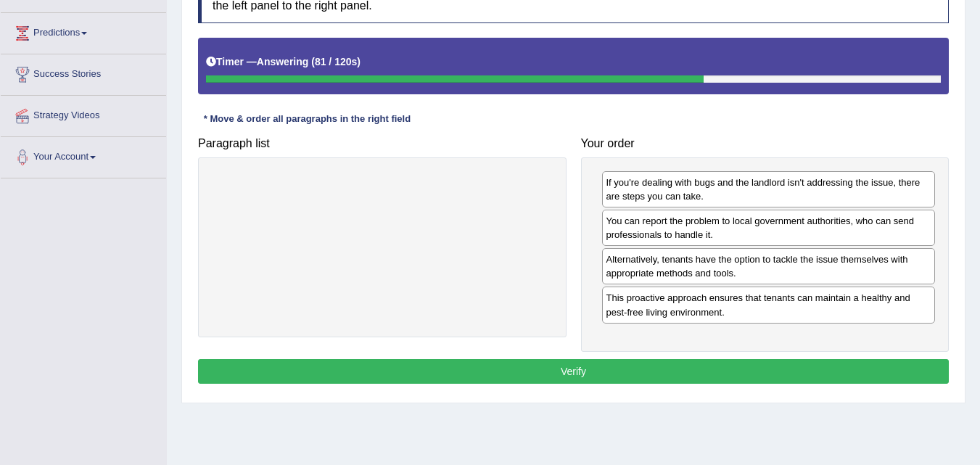  I want to click on a: Success Stories, so click(83, 73).